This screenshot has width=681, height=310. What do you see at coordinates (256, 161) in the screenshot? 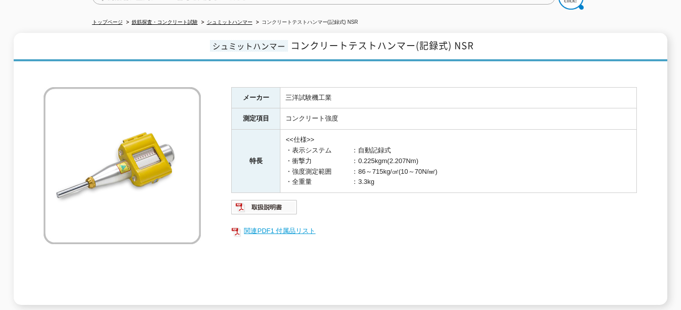
I see `th: 特長` at bounding box center [256, 161].